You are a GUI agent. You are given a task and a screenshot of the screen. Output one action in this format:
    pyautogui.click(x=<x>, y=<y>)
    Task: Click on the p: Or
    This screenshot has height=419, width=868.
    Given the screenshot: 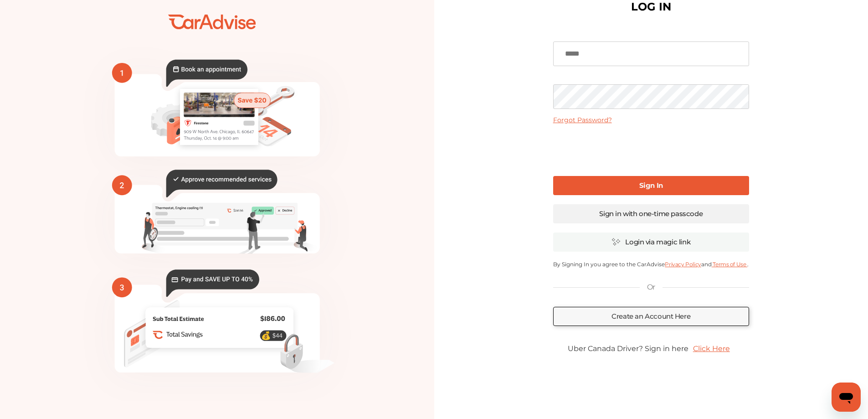 What is the action you would take?
    pyautogui.click(x=651, y=287)
    